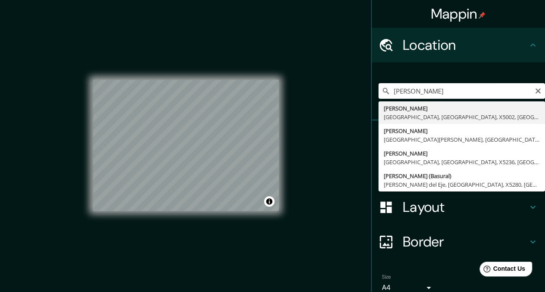 The height and width of the screenshot is (292, 545). What do you see at coordinates (465, 45) in the screenshot?
I see `h4: Location` at bounding box center [465, 45].